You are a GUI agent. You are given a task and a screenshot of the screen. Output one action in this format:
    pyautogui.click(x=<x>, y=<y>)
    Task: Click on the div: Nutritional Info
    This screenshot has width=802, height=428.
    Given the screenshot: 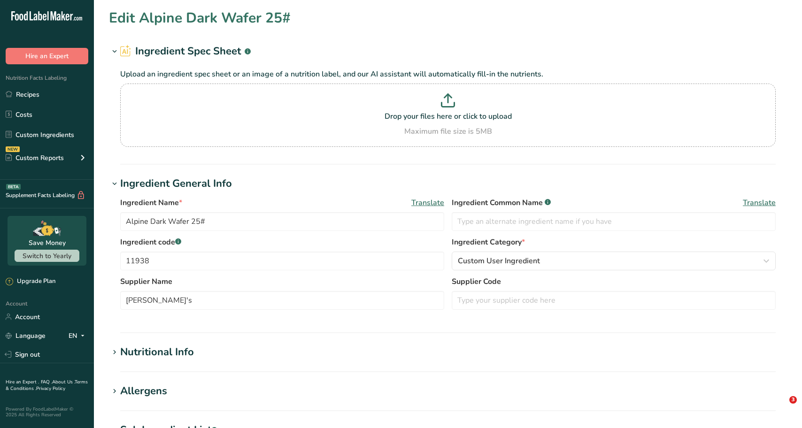 What is the action you would take?
    pyautogui.click(x=157, y=352)
    